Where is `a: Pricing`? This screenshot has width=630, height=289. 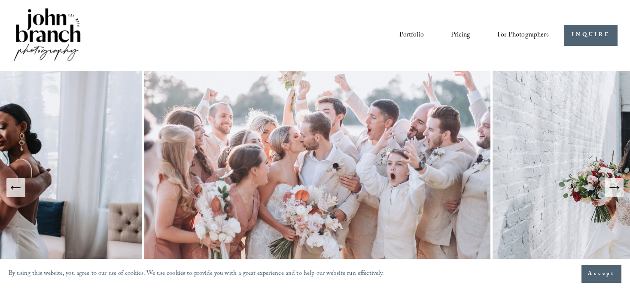 a: Pricing is located at coordinates (460, 35).